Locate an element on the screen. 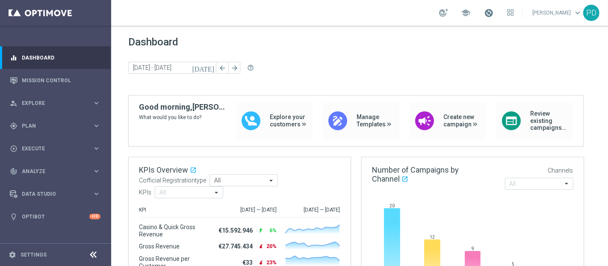 The height and width of the screenshot is (266, 608). div: Explore is located at coordinates (51, 103).